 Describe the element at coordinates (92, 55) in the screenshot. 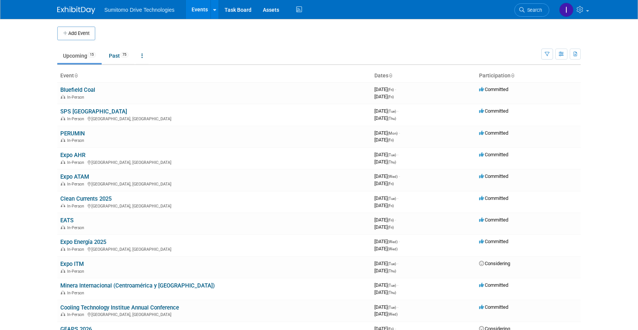

I see `span: 15` at that location.